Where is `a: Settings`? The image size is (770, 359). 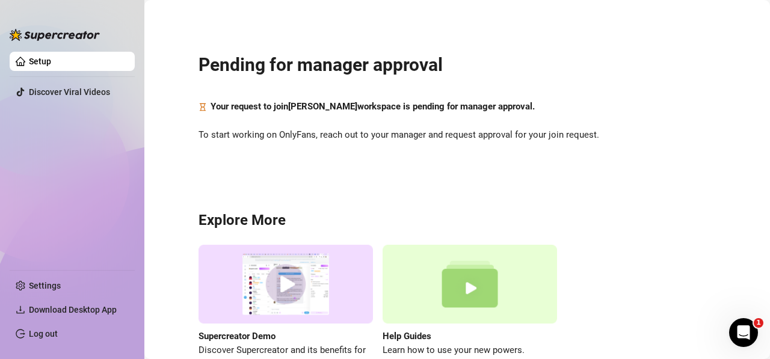 a: Settings is located at coordinates (45, 286).